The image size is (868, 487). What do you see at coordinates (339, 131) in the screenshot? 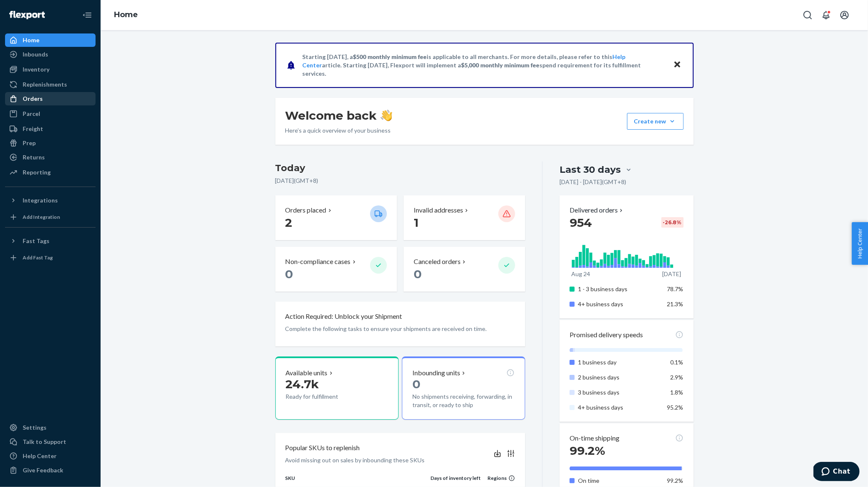
I see `p: Here’s a quick overview of your business` at bounding box center [339, 131].